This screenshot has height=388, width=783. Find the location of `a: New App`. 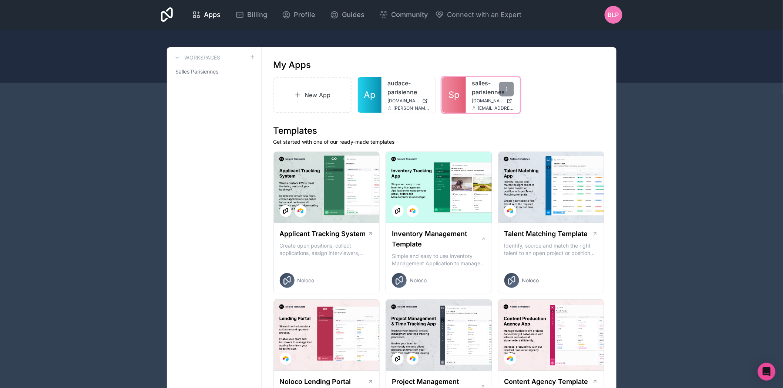

a: New App is located at coordinates (312, 95).